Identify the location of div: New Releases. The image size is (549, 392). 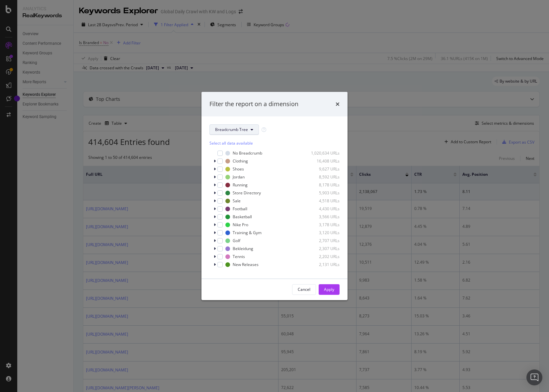
(245, 264).